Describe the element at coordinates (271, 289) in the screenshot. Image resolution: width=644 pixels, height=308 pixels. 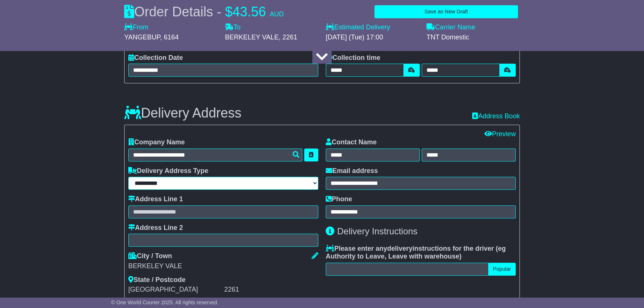
I see `div: 2261` at that location.